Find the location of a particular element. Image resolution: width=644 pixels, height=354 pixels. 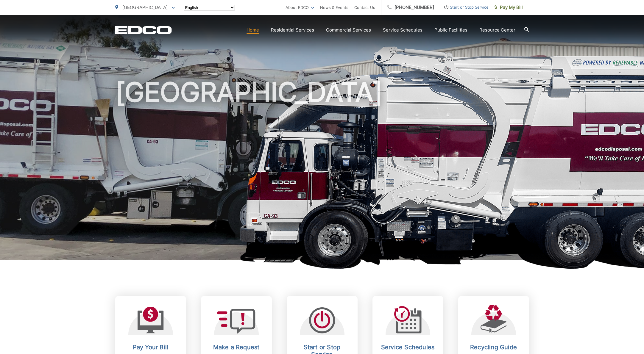

h2: Pay Your Bill is located at coordinates (151, 348).